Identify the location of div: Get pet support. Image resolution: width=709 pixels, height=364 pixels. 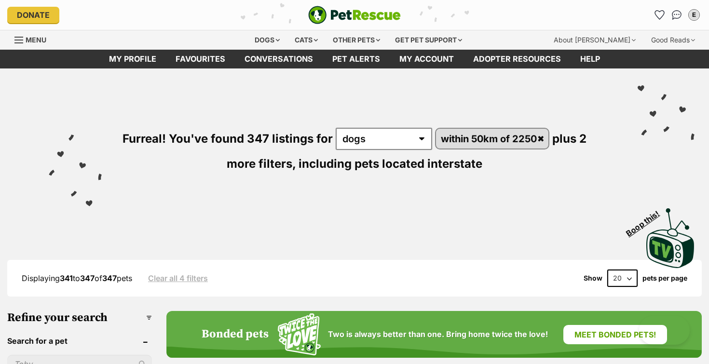
(428, 40).